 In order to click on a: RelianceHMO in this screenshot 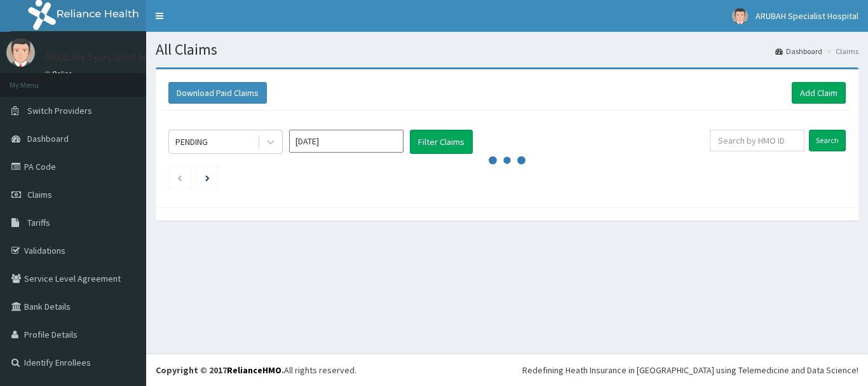, I will do `click(254, 370)`.